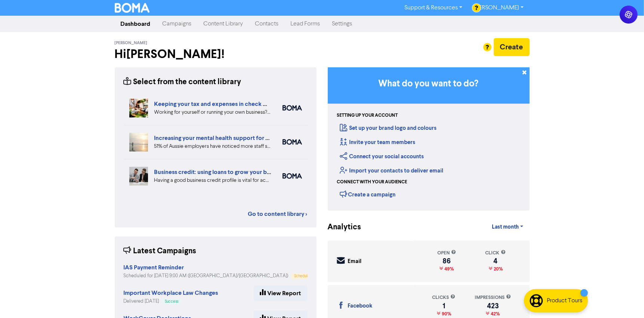  What do you see at coordinates (213, 181) in the screenshot?
I see `div: Having a good business credit profile is vital for accessing routes to funding. We look at six di...` at bounding box center [213, 181].